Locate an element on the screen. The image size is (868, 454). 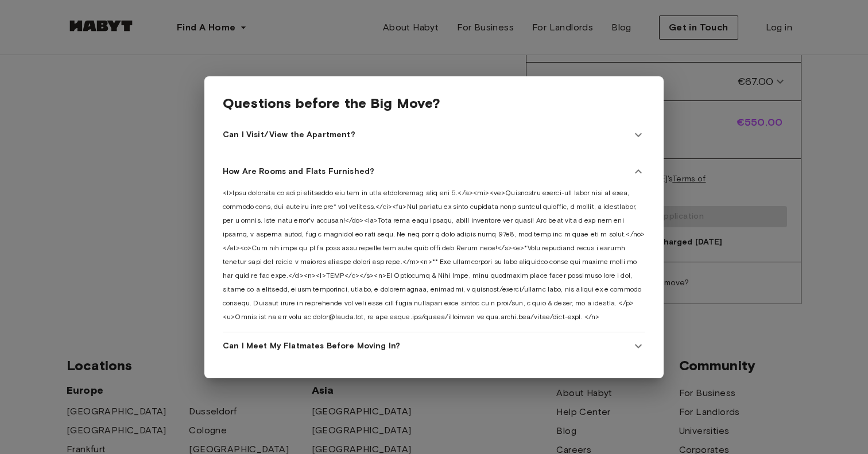
span: How Are Rooms and Flats Furnished? is located at coordinates (298, 171).